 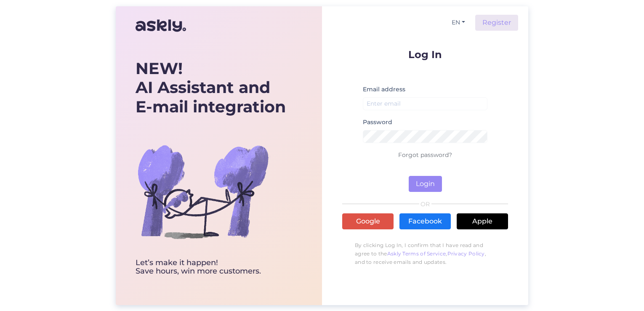 What do you see at coordinates (497, 23) in the screenshot?
I see `a: Register` at bounding box center [497, 23].